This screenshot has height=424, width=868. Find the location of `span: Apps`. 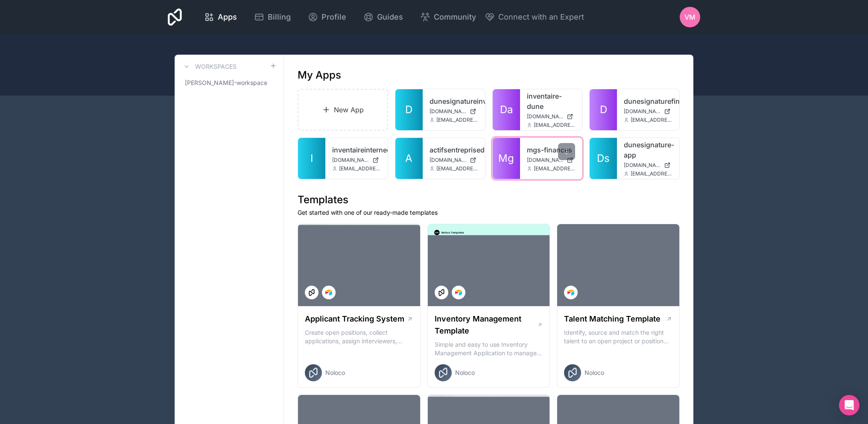

span: Apps is located at coordinates (227, 17).